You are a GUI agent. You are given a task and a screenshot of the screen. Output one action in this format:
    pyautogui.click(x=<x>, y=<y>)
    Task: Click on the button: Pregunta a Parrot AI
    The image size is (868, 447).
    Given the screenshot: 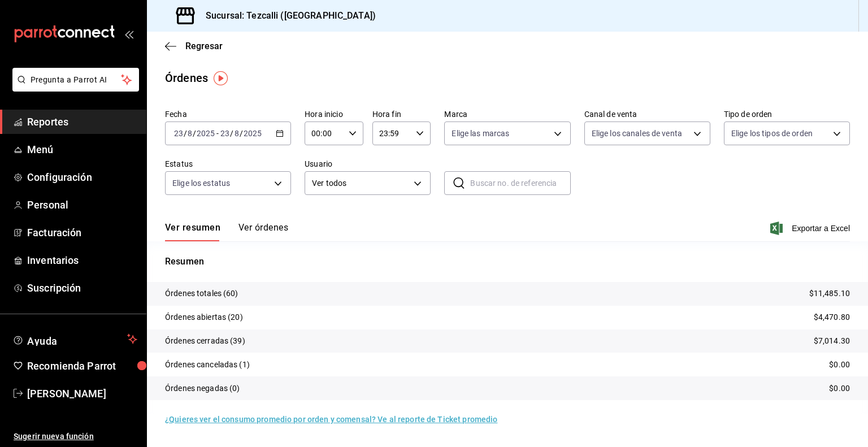 What is the action you would take?
    pyautogui.click(x=76, y=80)
    